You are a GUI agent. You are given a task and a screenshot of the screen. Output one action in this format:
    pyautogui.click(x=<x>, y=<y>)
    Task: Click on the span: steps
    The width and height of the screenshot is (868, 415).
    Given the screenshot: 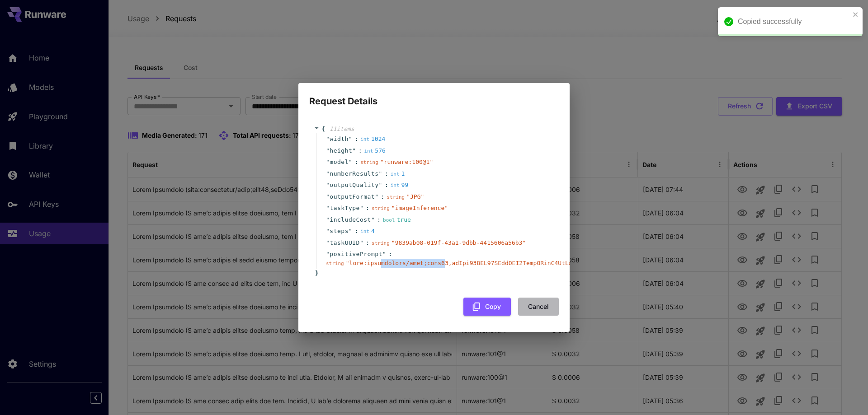 What is the action you would take?
    pyautogui.click(x=339, y=231)
    